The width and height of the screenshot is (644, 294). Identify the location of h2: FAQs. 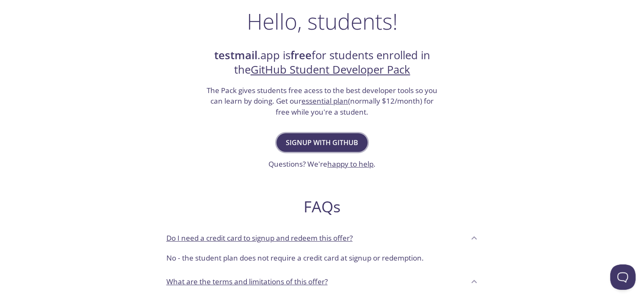
(322, 206).